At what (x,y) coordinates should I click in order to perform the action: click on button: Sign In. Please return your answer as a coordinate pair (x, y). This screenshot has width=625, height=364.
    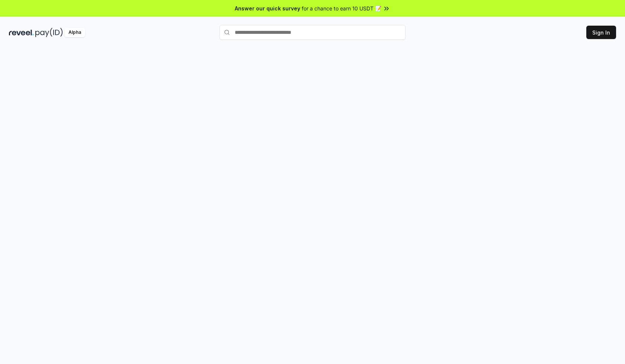
    Looking at the image, I should click on (601, 32).